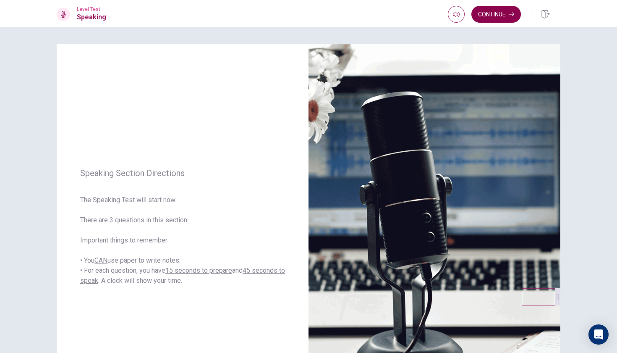  I want to click on span: Speaking Section Directions, so click(183, 173).